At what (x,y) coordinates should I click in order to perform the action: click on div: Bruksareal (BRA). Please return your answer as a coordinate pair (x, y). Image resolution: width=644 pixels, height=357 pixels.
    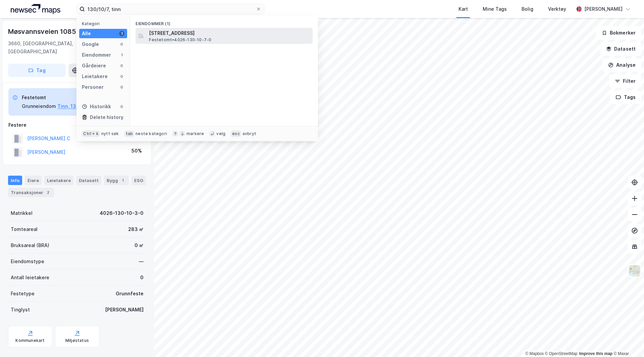
    Looking at the image, I should click on (30, 245).